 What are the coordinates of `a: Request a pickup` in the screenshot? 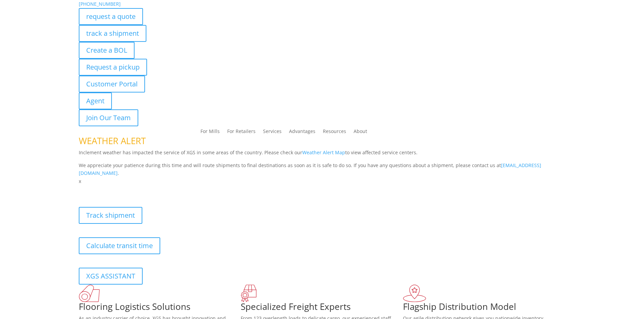 It's located at (113, 67).